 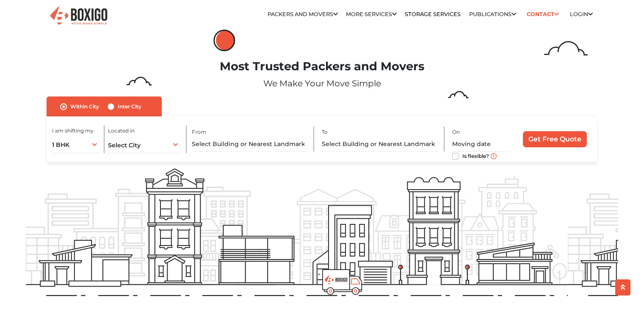 I want to click on input: Moving date, so click(x=481, y=144).